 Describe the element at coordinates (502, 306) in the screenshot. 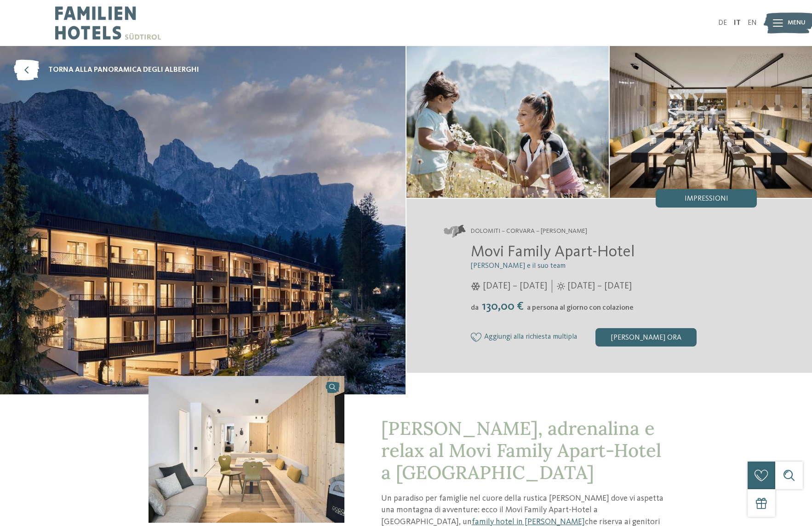

I see `span: 130,00 €` at that location.